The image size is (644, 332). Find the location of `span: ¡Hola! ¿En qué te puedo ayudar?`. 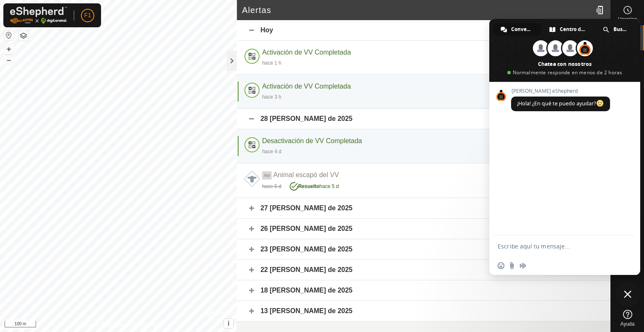

span: ¡Hola! ¿En qué te puedo ayudar? is located at coordinates (561, 103).